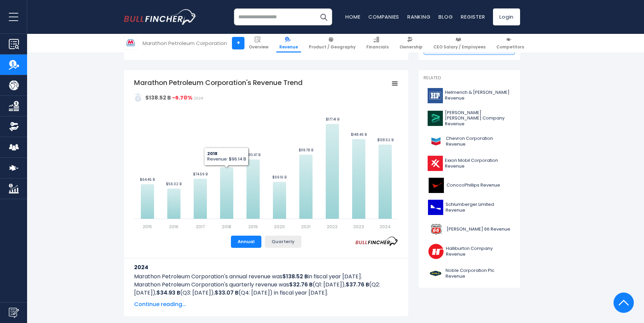 The image size is (644, 323). What do you see at coordinates (182, 97) in the screenshot?
I see `strong: -6.70%` at bounding box center [182, 97].